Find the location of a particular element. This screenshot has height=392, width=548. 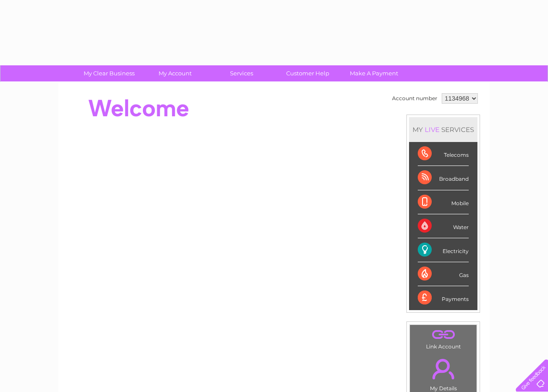

div: Water is located at coordinates (443, 226).